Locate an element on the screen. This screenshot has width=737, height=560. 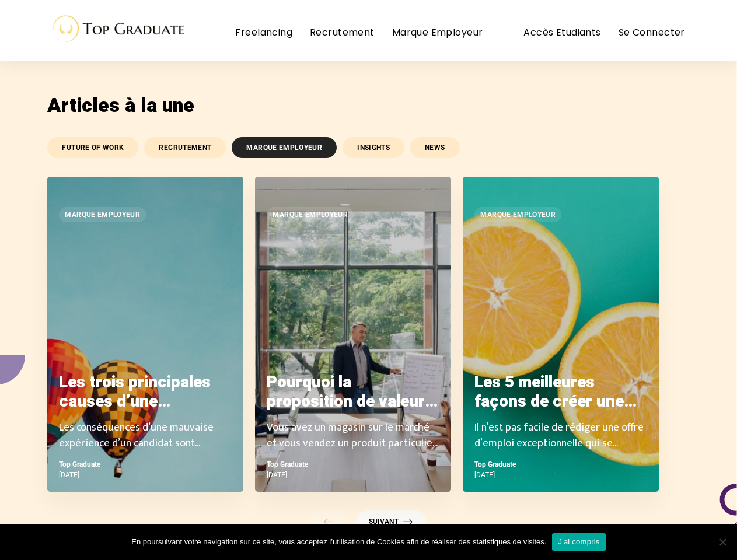
a: Il n’est pas facile de rédiger une offre d’emploi exceptionnelle qui se démarque. Les pratiques d... is located at coordinates (560, 436).